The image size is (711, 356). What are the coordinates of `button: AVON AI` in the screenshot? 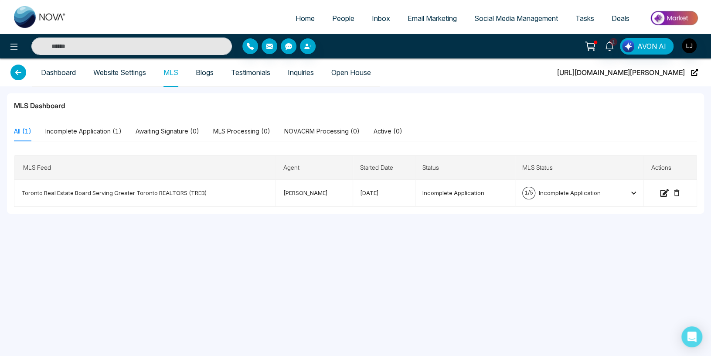 It's located at (647, 46).